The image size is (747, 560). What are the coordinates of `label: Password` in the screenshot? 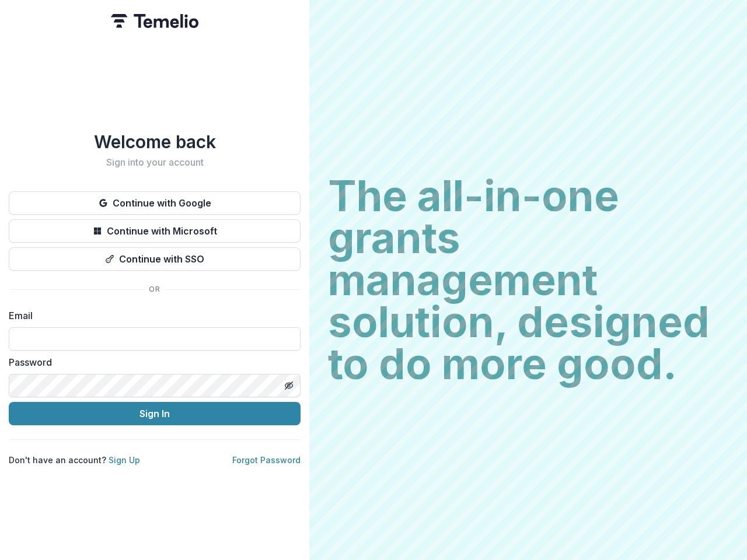 It's located at (151, 362).